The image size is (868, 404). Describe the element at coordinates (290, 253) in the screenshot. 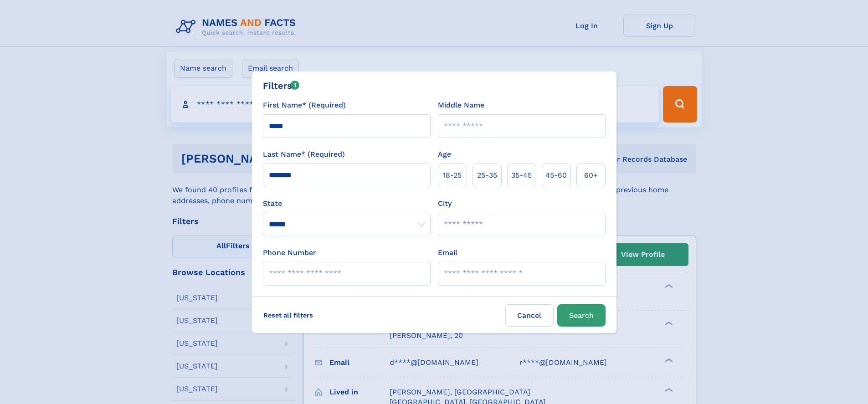

I see `label: Phone Number` at that location.